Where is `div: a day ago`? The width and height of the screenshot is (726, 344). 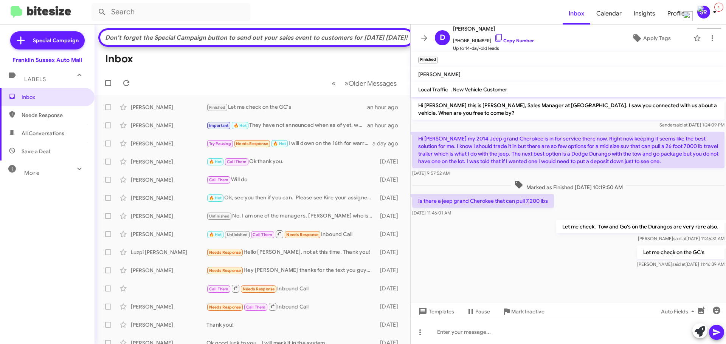
div: a day ago is located at coordinates (388, 144).